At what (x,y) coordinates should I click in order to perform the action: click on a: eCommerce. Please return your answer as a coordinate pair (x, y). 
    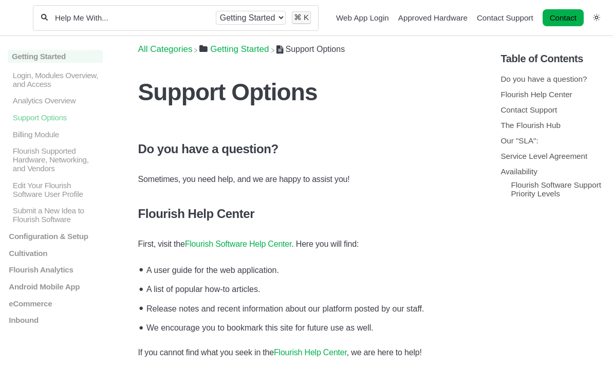
    Looking at the image, I should click on (55, 303).